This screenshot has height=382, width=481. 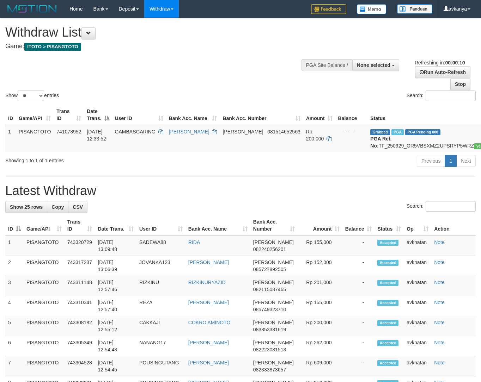 I want to click on span: Grabbed, so click(x=380, y=132).